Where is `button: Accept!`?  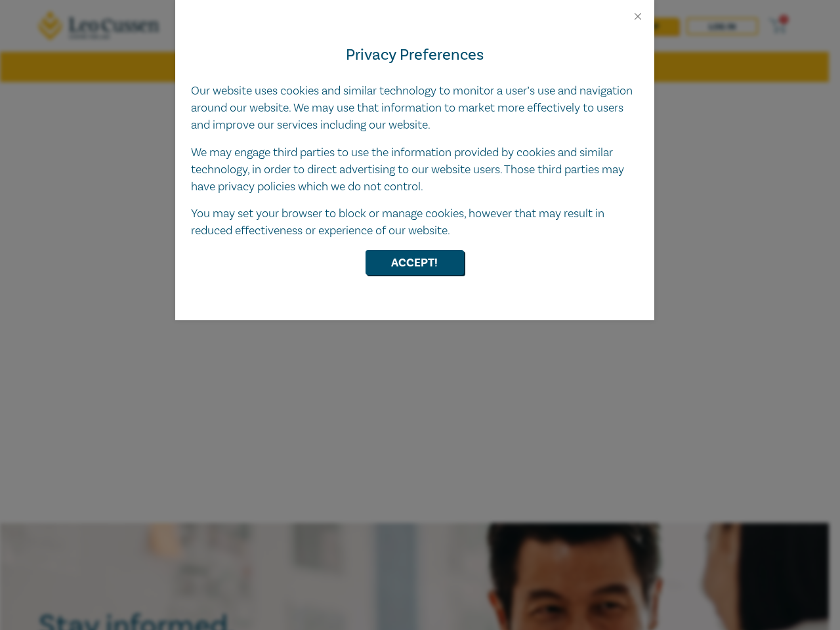 button: Accept! is located at coordinates (414, 263).